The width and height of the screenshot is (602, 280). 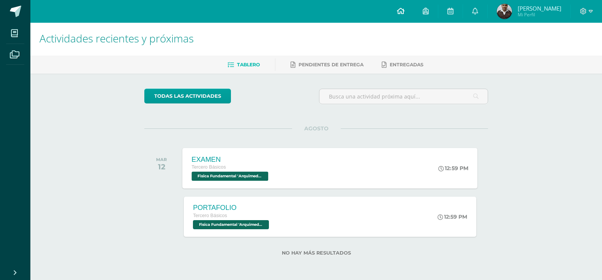 What do you see at coordinates (316, 129) in the screenshot?
I see `span: AGOSTO` at bounding box center [316, 129].